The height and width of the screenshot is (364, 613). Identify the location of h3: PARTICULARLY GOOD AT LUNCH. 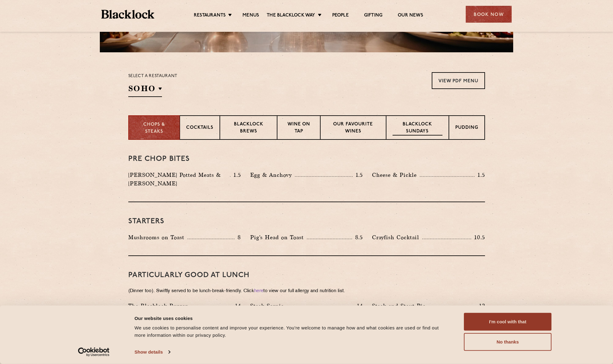
(306, 275).